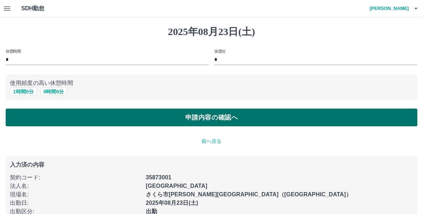 This screenshot has width=423, height=214. What do you see at coordinates (75, 178) in the screenshot?
I see `p: 契約コード :` at bounding box center [75, 178].